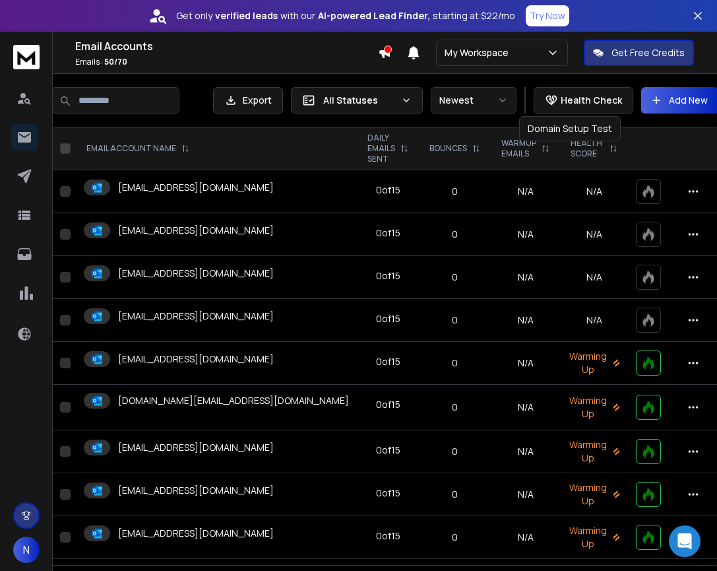 This screenshot has height=571, width=717. What do you see at coordinates (226, 46) in the screenshot?
I see `h1: Email Accounts` at bounding box center [226, 46].